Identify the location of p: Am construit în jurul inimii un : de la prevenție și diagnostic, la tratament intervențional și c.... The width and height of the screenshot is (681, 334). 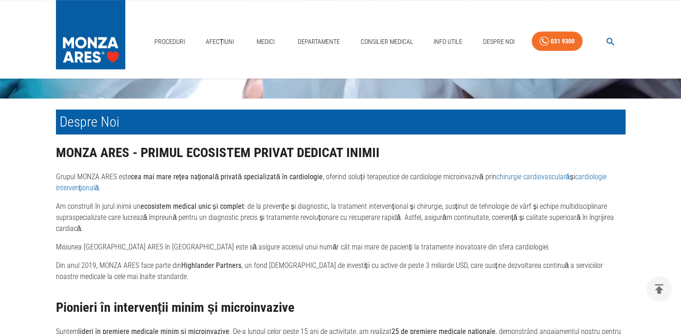
(341, 218).